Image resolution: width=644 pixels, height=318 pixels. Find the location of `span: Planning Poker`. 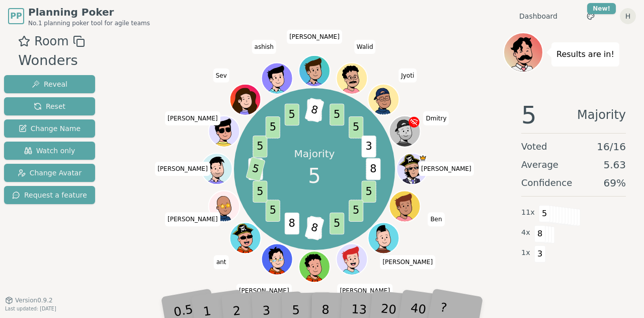

span: Planning Poker is located at coordinates (89, 12).